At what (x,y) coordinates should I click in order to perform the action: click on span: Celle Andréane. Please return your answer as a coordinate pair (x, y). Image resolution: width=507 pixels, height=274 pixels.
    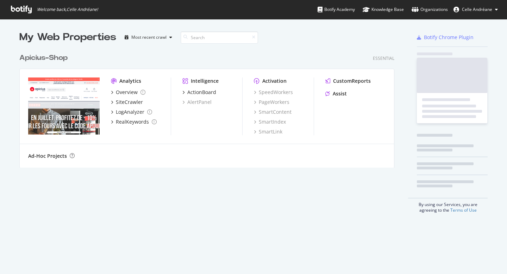
    Looking at the image, I should click on (477, 9).